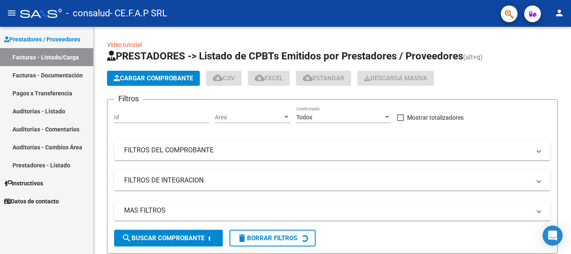 The image size is (571, 254). Describe the element at coordinates (138, 13) in the screenshot. I see `span: - CE.F.A.P SRL` at that location.